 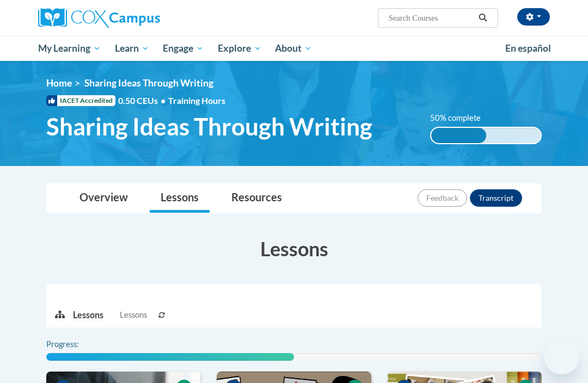 I want to click on span: En español, so click(x=528, y=48).